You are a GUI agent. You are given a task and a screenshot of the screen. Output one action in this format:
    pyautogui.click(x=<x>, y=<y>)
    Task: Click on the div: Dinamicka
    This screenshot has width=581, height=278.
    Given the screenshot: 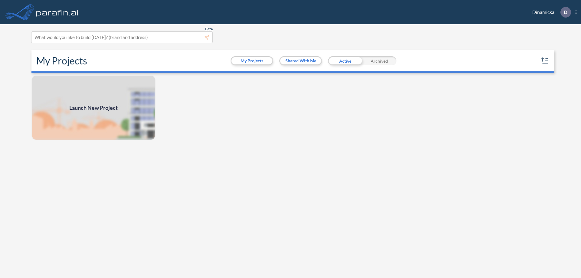 What is the action you would take?
    pyautogui.click(x=550, y=12)
    